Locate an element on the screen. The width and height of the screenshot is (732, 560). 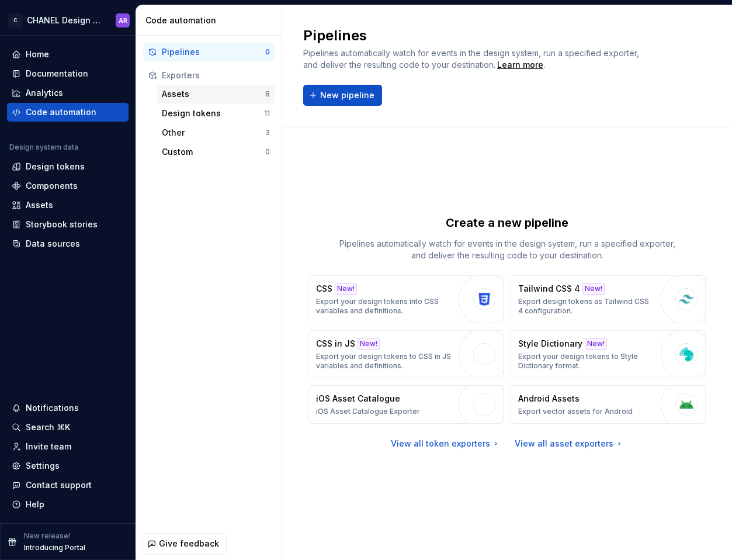
p: Style Dictionary is located at coordinates (550, 344).